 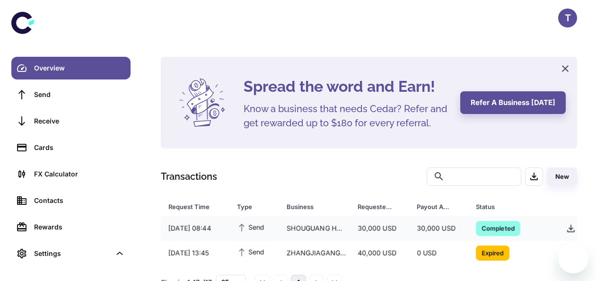 I want to click on div: Requested Amount, so click(x=375, y=207).